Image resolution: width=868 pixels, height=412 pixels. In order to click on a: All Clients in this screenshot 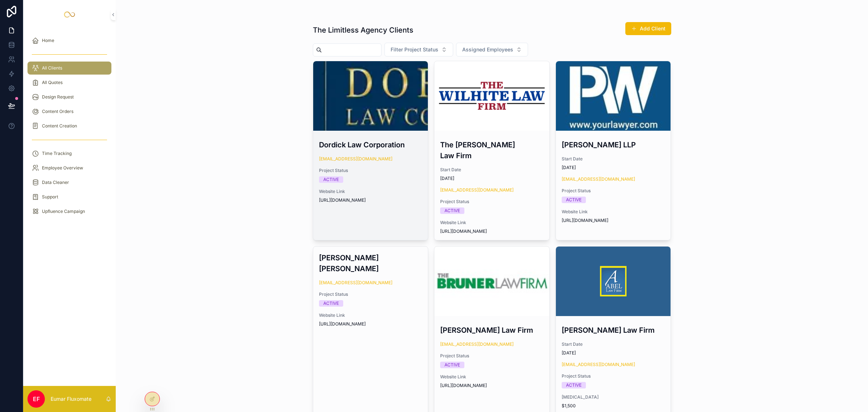, I will do `click(70, 68)`.